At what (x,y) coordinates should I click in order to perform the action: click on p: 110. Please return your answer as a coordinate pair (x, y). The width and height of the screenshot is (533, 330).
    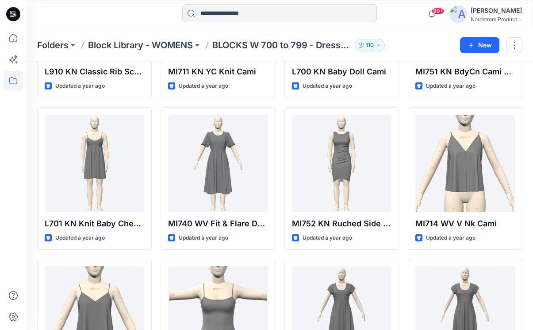
    Looking at the image, I should click on (370, 45).